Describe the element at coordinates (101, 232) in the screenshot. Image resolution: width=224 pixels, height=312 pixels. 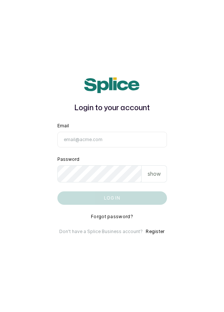
I see `p: Don't have a Splice Business account?` at that location.